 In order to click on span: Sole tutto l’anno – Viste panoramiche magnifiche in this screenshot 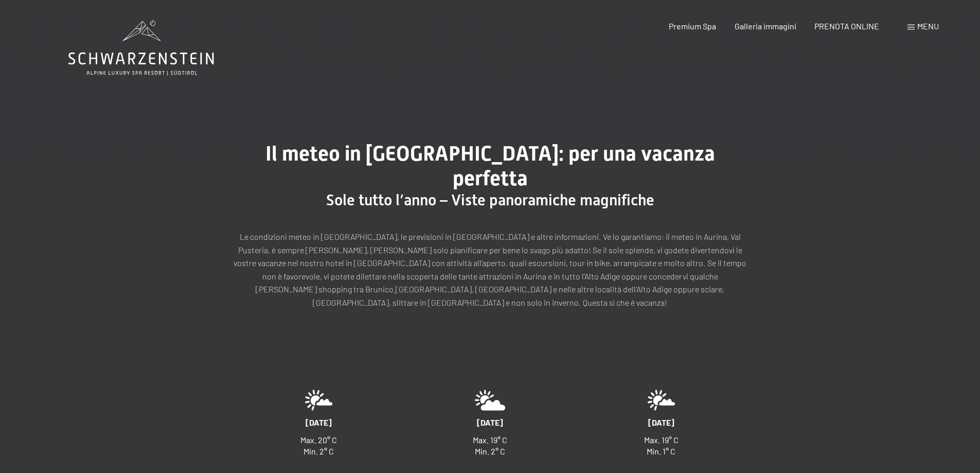, I will do `click(490, 200)`.